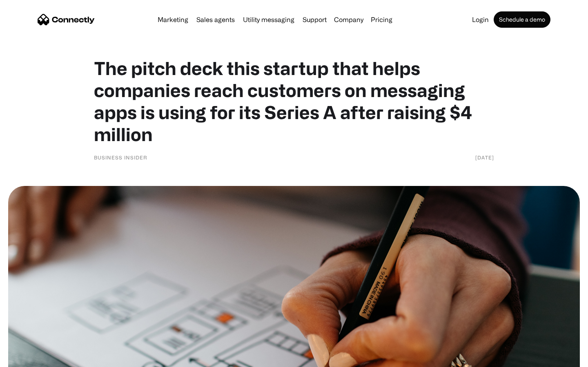 This screenshot has width=588, height=367. I want to click on a: Pricing, so click(381, 20).